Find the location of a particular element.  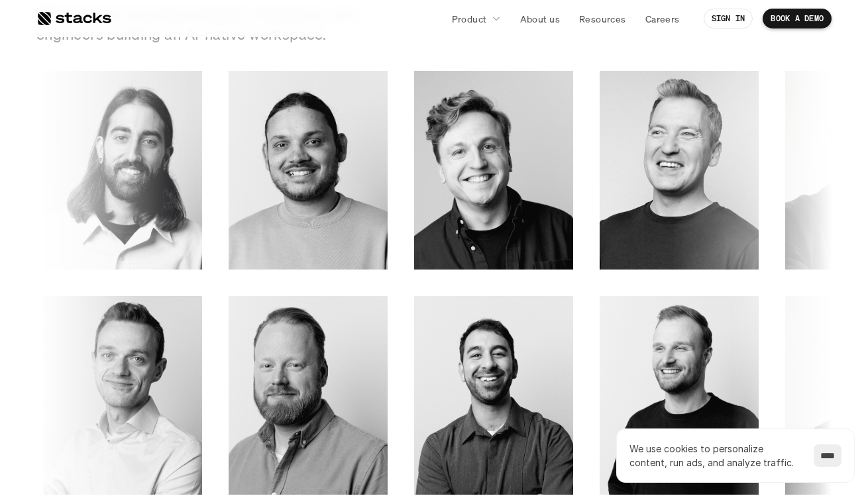

p: SIGN IN is located at coordinates (728, 18).